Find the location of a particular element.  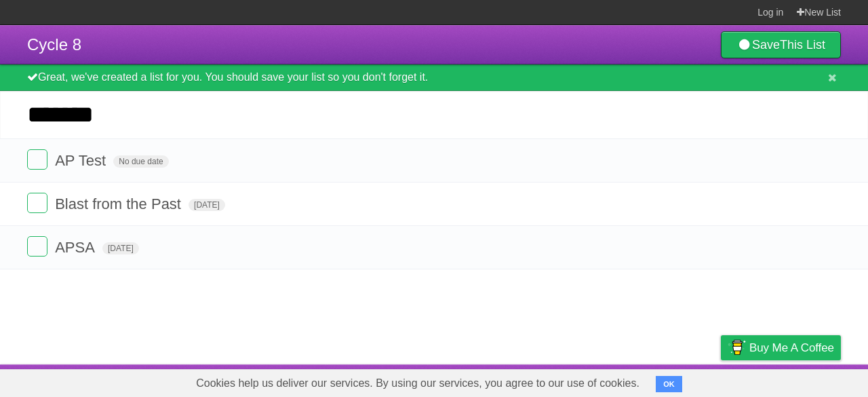

a: SaveThis List is located at coordinates (781, 44).